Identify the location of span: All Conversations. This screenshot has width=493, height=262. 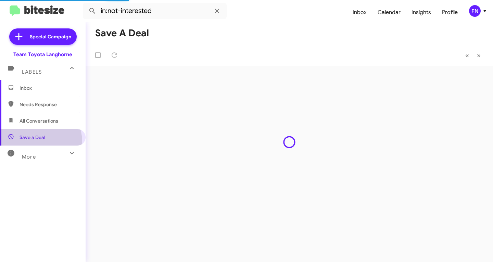
(39, 121).